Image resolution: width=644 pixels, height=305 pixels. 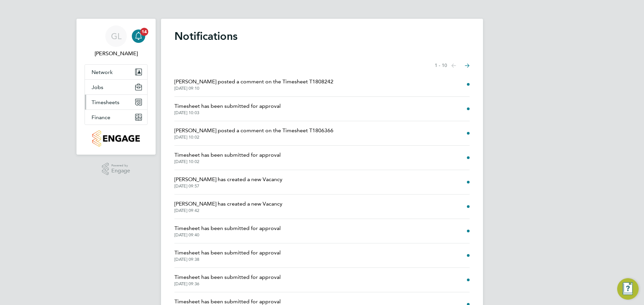 What do you see at coordinates (121, 165) in the screenshot?
I see `span: Powered by` at bounding box center [121, 165].